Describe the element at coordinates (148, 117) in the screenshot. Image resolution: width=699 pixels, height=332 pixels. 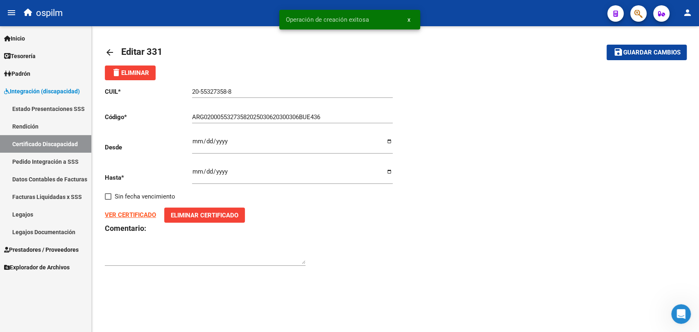
I see `p: Código` at that location.